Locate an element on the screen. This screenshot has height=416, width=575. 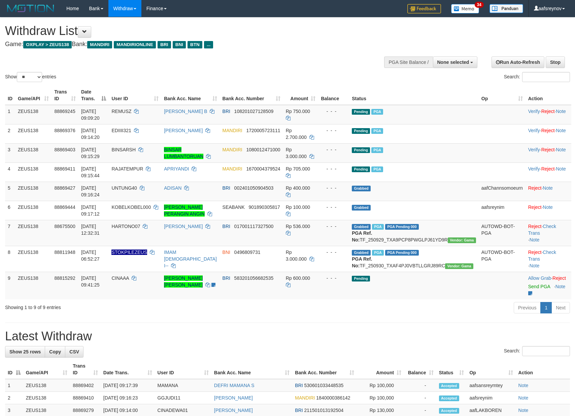
th: Status: activate to sort column ascending is located at coordinates (451, 369).